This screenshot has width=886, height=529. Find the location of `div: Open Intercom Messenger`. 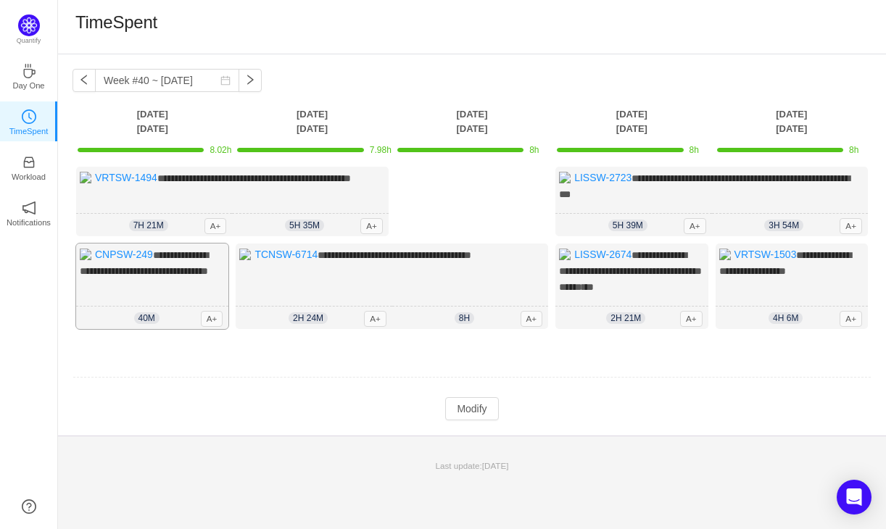

div: Open Intercom Messenger is located at coordinates (854, 497).